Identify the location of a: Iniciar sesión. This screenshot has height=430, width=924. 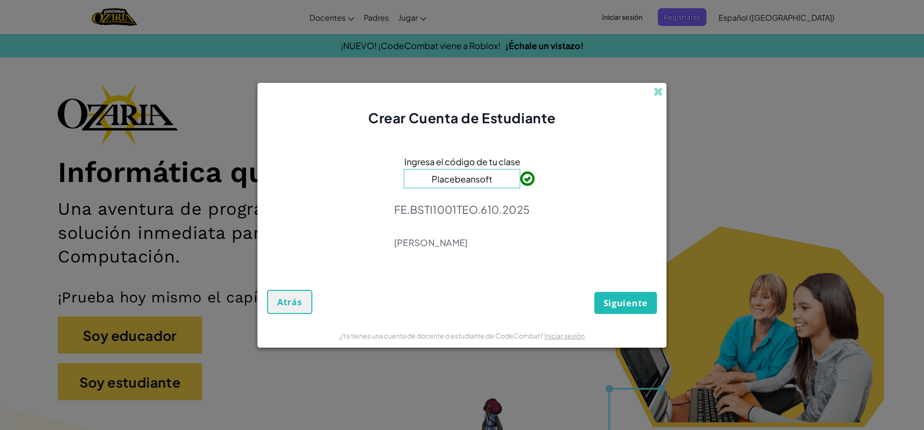
(564, 335).